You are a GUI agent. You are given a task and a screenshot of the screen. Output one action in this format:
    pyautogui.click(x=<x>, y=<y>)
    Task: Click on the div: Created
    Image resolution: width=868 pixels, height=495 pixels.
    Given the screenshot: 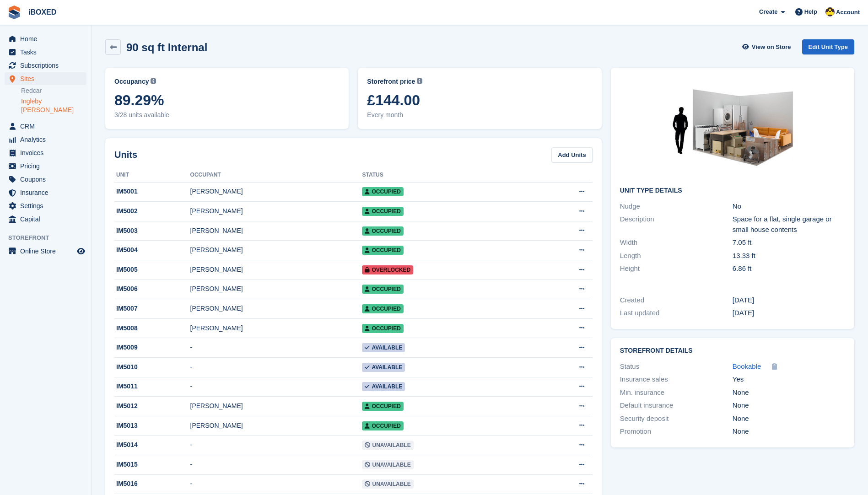 What is the action you would take?
    pyautogui.click(x=676, y=300)
    